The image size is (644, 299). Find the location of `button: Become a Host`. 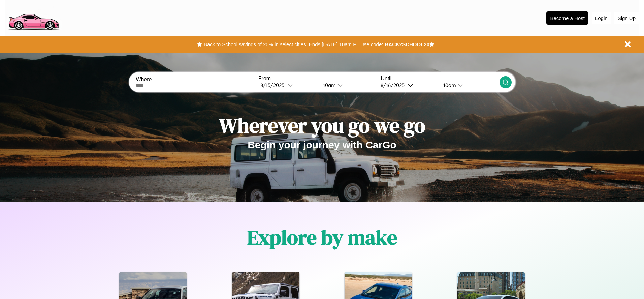

button: Become a Host is located at coordinates (567, 18).